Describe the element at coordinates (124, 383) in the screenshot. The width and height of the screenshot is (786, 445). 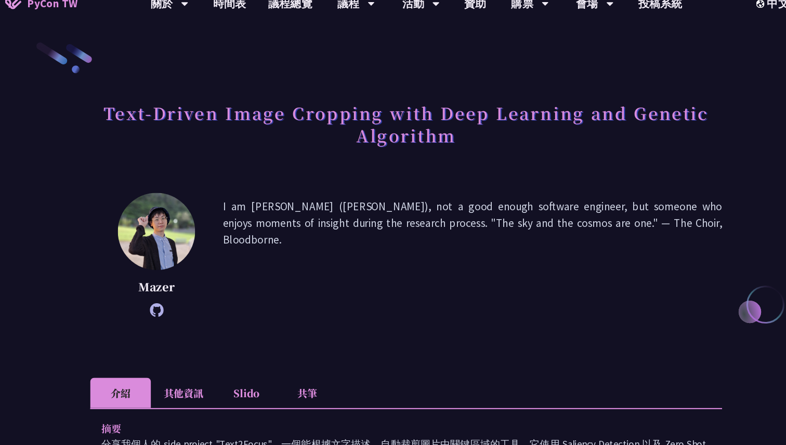
I see `li: 介紹` at that location.